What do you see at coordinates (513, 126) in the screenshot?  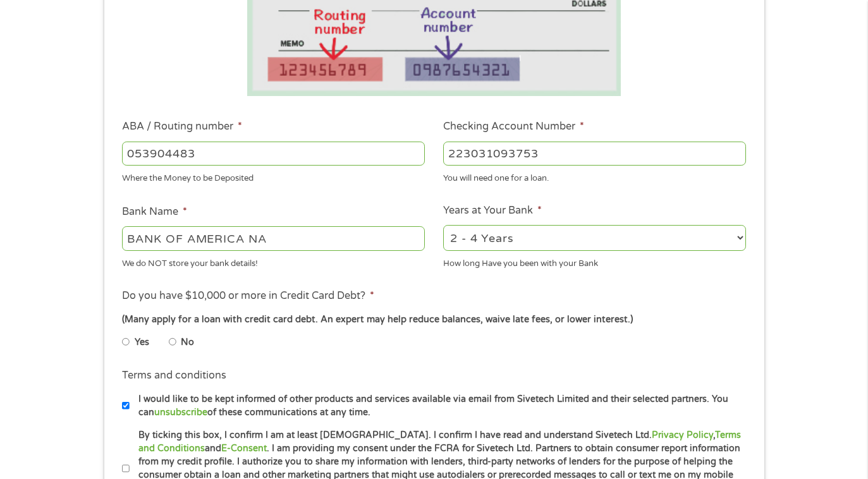 I see `label: Checking Account Number` at bounding box center [513, 126].